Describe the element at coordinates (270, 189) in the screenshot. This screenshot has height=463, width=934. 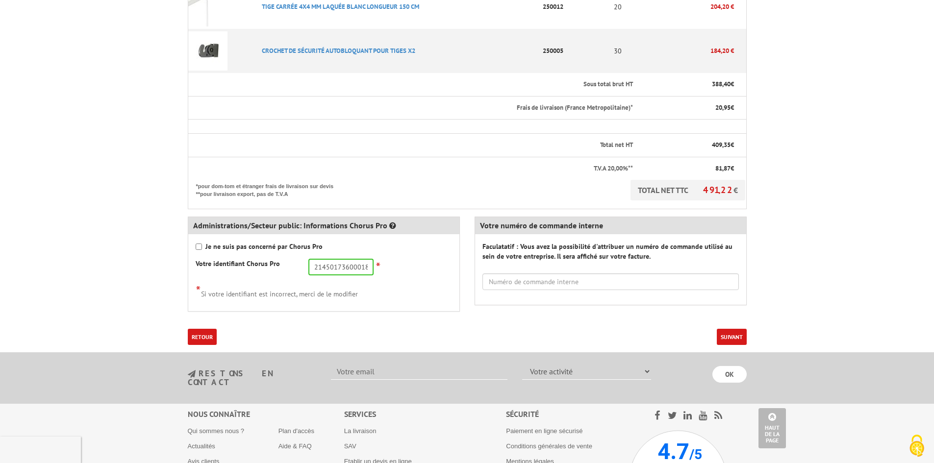
I see `p: *pour dom-tom et étranger frais de livraison sur devis **pour livraison export, pas de T.V.A` at that location.